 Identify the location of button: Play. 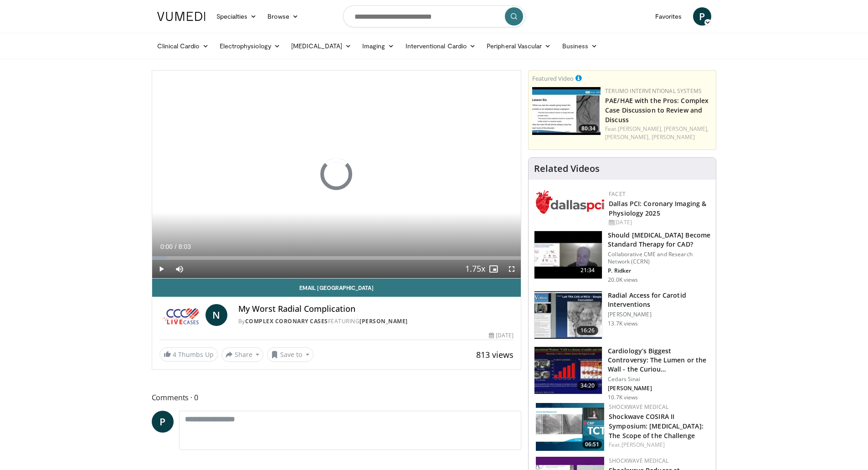
(162, 269).